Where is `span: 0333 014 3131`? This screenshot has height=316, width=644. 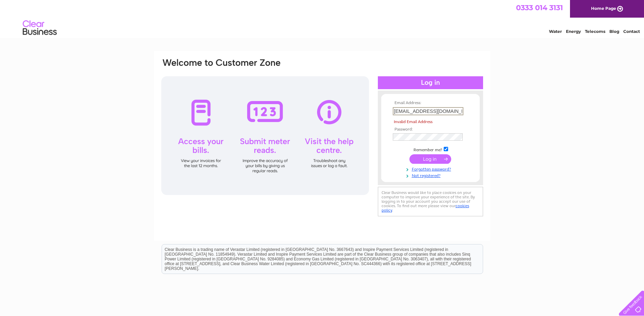
span: 0333 014 3131 is located at coordinates (539, 8).